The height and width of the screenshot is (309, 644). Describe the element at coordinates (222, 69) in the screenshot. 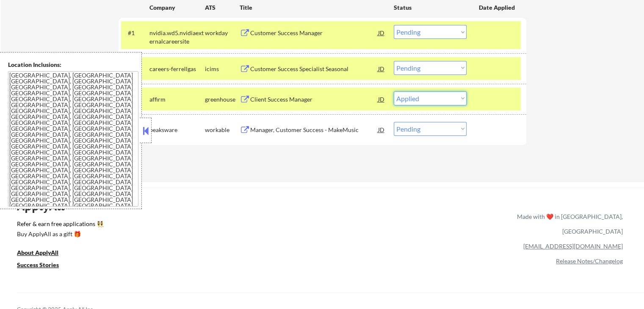

I see `div: icims` at that location.